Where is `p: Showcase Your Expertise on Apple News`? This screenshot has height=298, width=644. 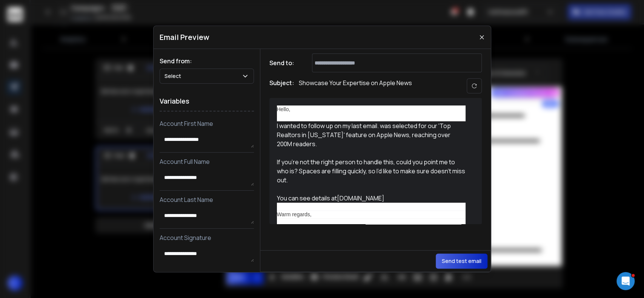
p: Showcase Your Expertise on Apple News is located at coordinates (355, 86).